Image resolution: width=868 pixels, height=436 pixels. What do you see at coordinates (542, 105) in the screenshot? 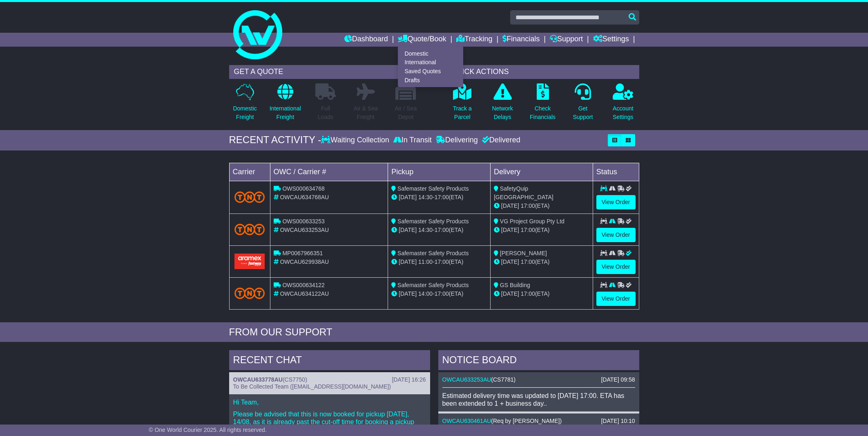
I see `a: CheckFinancials` at bounding box center [542, 105].